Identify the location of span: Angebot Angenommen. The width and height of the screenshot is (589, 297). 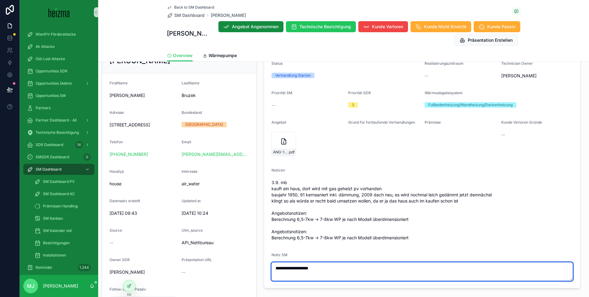
(255, 27).